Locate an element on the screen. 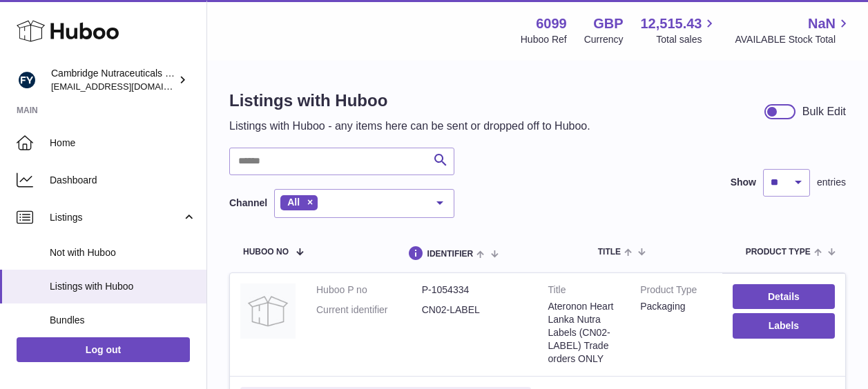  a: Details is located at coordinates (783, 296).